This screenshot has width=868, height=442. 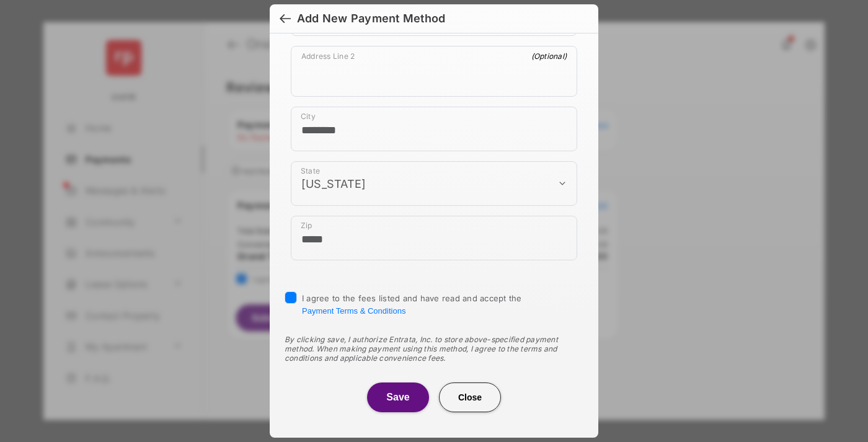 What do you see at coordinates (371, 19) in the screenshot?
I see `div: Add New Payment Method` at bounding box center [371, 19].